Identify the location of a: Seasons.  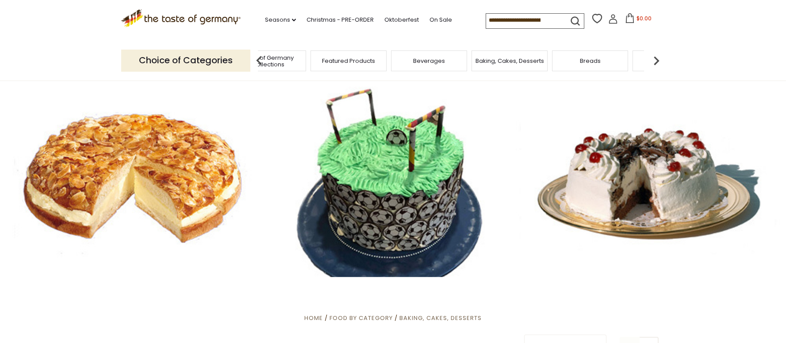
(280, 20).